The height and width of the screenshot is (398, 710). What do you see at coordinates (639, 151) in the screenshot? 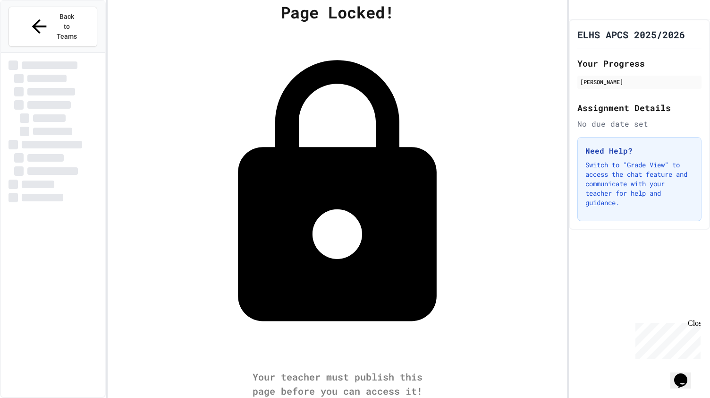
I see `h3: Need Help?` at bounding box center [639, 151].